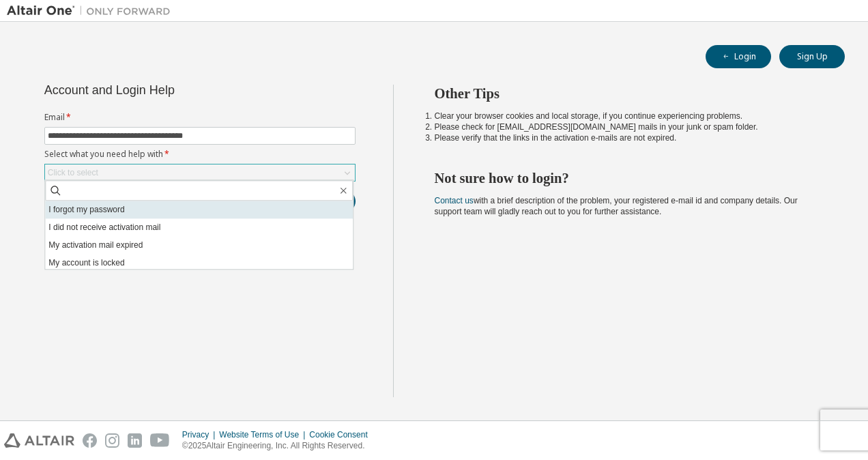 The image size is (868, 460). What do you see at coordinates (200, 117) in the screenshot?
I see `label: Email` at bounding box center [200, 117].